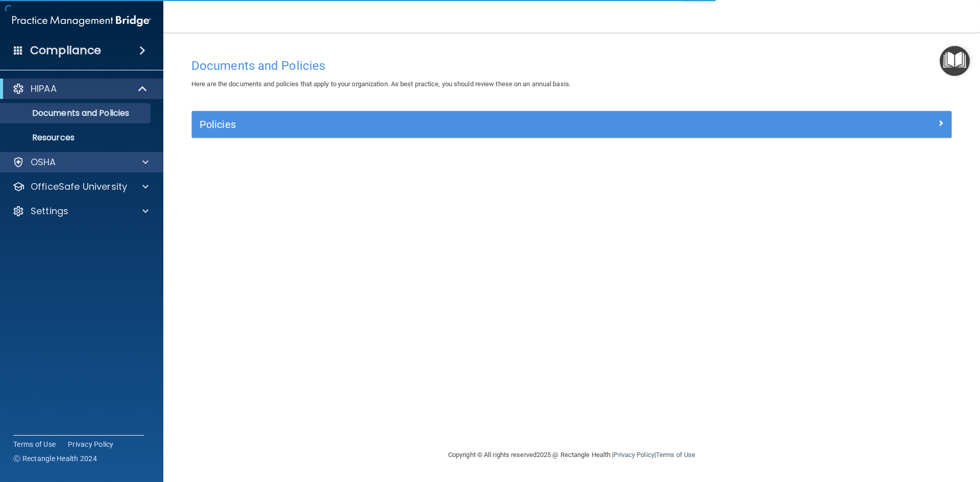 The height and width of the screenshot is (482, 980). I want to click on h4: Documents and Policies, so click(572, 66).